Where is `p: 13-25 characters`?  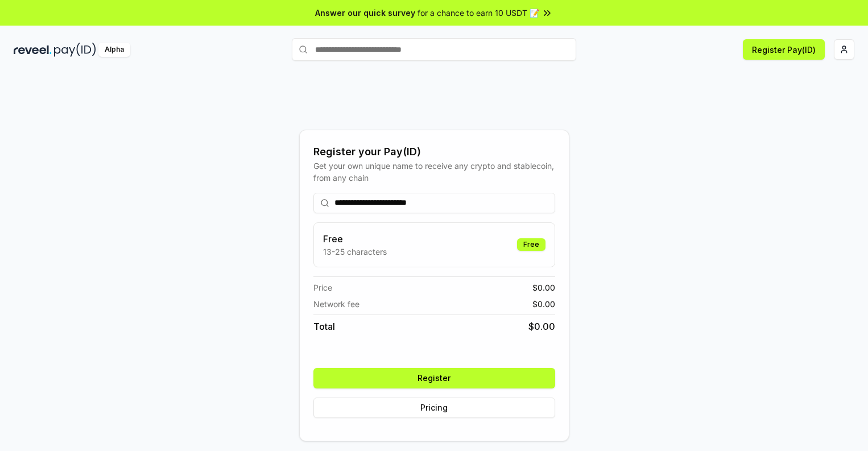 p: 13-25 characters is located at coordinates (355, 251).